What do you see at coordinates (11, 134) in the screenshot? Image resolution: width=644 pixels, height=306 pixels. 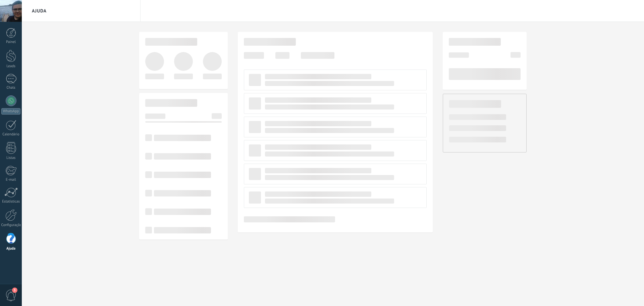 I see `div: Calendário` at bounding box center [11, 134].